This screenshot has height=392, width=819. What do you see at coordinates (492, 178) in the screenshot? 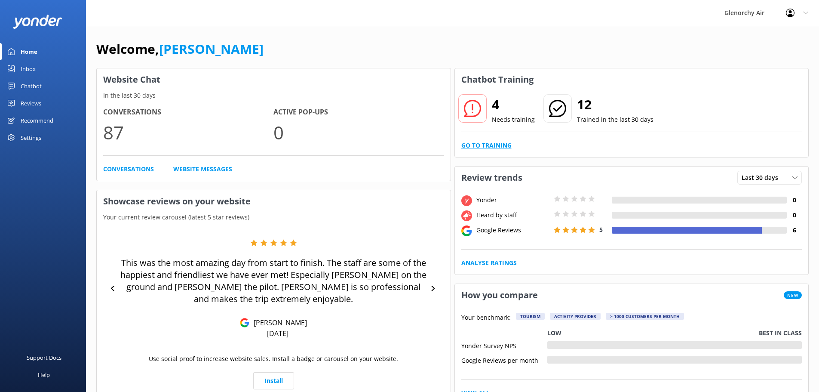
I see `h3: Review trends` at bounding box center [492, 178].